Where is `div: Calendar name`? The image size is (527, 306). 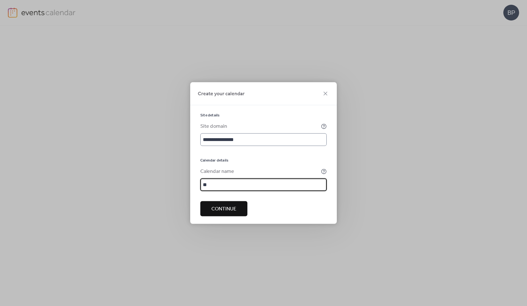
div: Calendar name is located at coordinates (260, 172).